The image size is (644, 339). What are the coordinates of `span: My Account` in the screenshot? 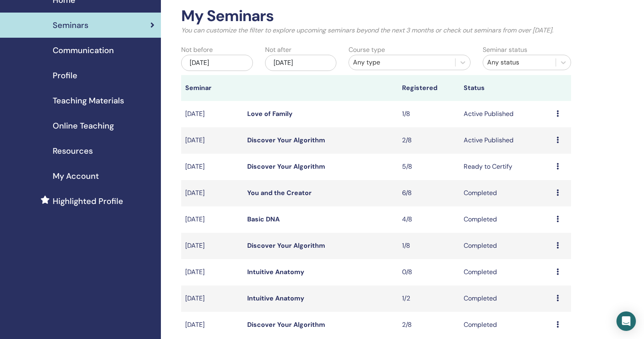 It's located at (76, 176).